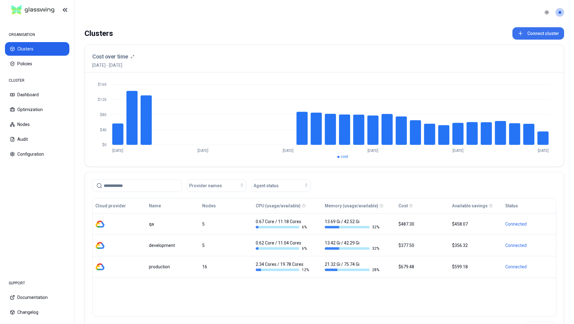 The image size is (574, 324). I want to click on div: qa, so click(173, 224).